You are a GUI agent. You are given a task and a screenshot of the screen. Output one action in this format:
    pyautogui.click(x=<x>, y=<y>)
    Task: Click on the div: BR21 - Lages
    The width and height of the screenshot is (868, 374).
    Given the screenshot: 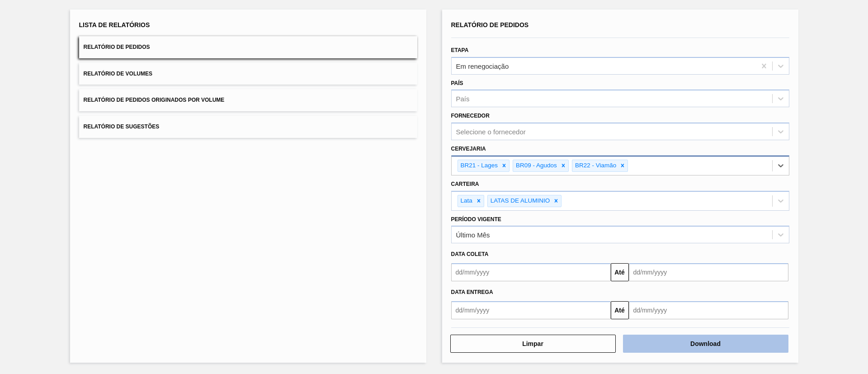 What is the action you would take?
    pyautogui.click(x=479, y=166)
    